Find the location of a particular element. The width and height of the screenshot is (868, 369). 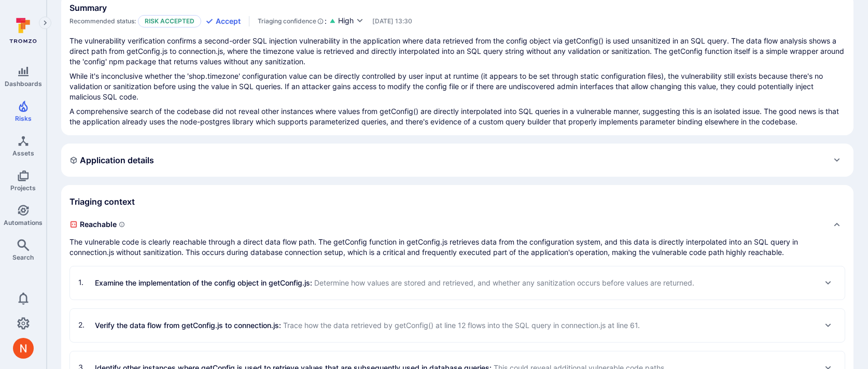

span: Recommended status: is located at coordinates (103, 21).